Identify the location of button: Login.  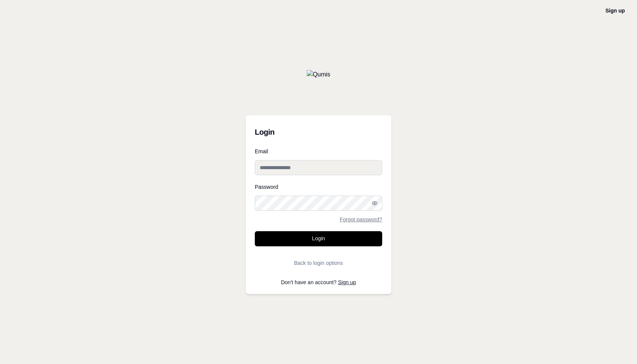
(319, 239).